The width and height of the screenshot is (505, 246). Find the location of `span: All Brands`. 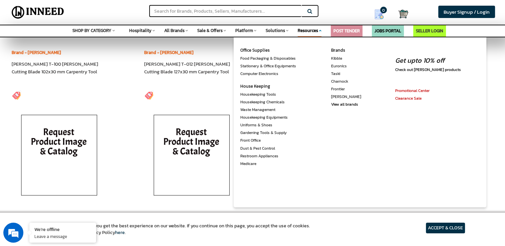

span: All Brands is located at coordinates (174, 30).